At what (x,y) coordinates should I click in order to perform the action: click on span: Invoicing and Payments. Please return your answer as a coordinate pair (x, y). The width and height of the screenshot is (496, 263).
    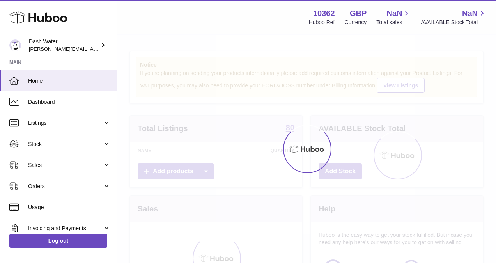
    Looking at the image, I should click on (65, 228).